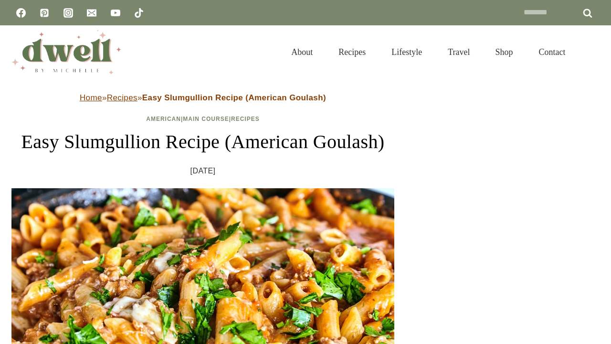 This screenshot has height=344, width=611. Describe the element at coordinates (91, 97) in the screenshot. I see `a: Home` at that location.